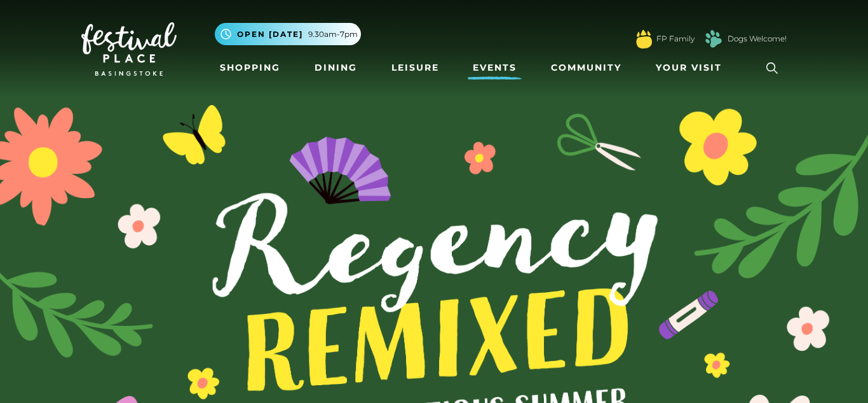 The width and height of the screenshot is (868, 403). Describe the element at coordinates (415, 67) in the screenshot. I see `a: Leisure` at that location.